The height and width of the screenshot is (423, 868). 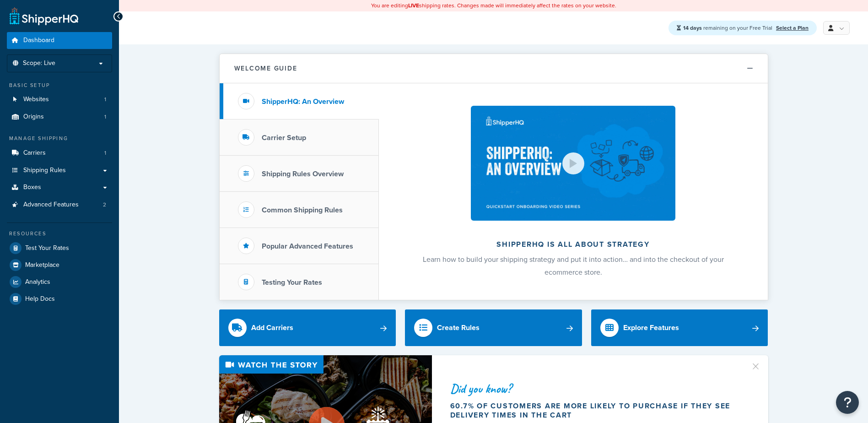 I want to click on a: Websites1, so click(x=59, y=99).